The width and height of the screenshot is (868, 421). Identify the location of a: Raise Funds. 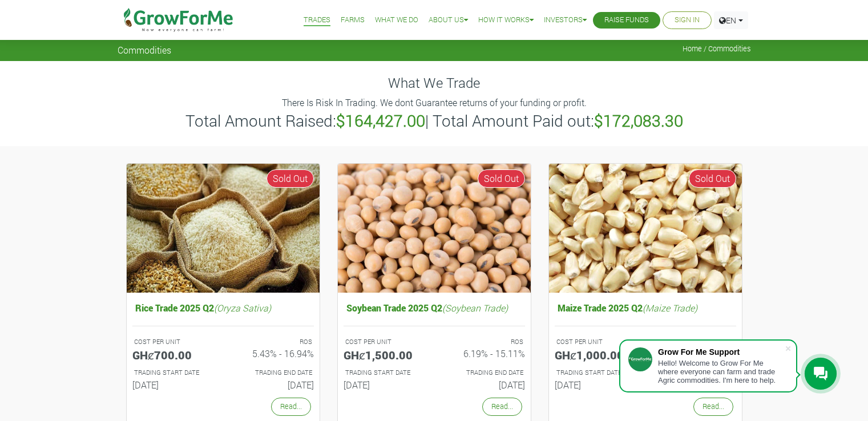
(627, 20).